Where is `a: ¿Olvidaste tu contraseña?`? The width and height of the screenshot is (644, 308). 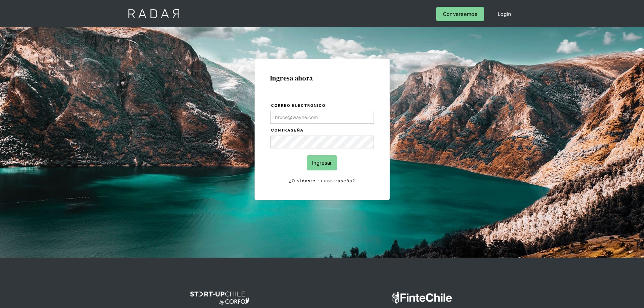
a: ¿Olvidaste tu contraseña? is located at coordinates (322, 181).